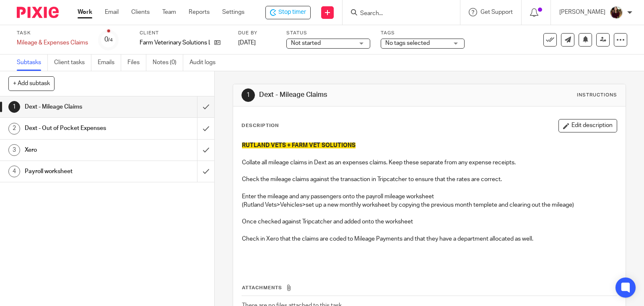 Image resolution: width=644 pixels, height=306 pixels. I want to click on input: Search, so click(398, 14).